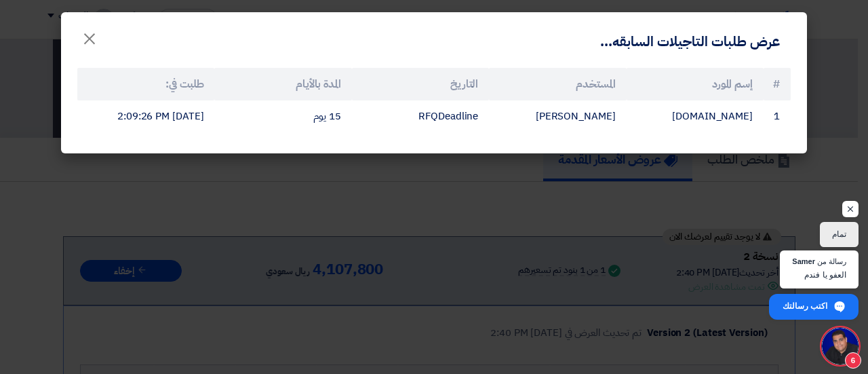 The width and height of the screenshot is (868, 374). Describe the element at coordinates (804, 261) in the screenshot. I see `span: Samer` at that location.